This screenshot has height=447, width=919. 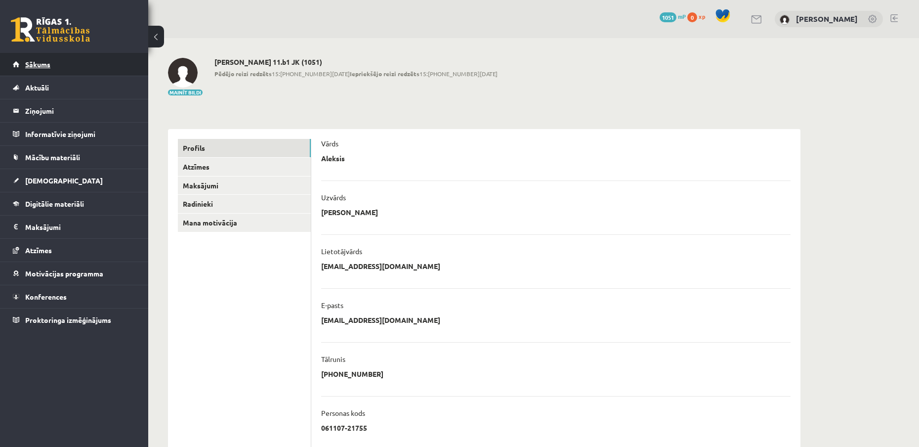 What do you see at coordinates (74, 273) in the screenshot?
I see `a: Motivācijas programma` at bounding box center [74, 273].